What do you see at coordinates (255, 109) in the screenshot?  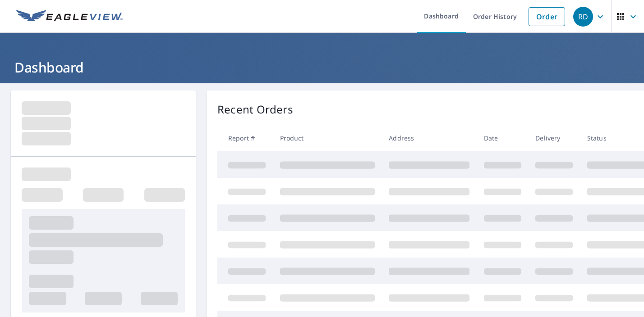 I see `p: Recent Orders` at bounding box center [255, 109].